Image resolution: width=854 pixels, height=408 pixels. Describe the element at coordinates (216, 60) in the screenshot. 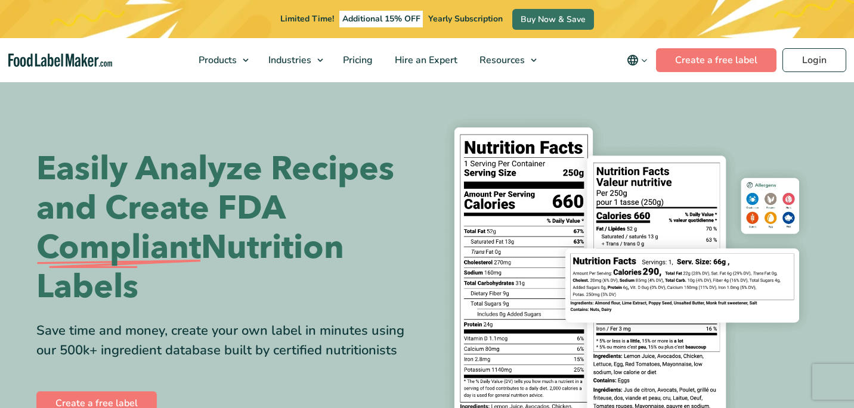

I see `span: Products` at that location.